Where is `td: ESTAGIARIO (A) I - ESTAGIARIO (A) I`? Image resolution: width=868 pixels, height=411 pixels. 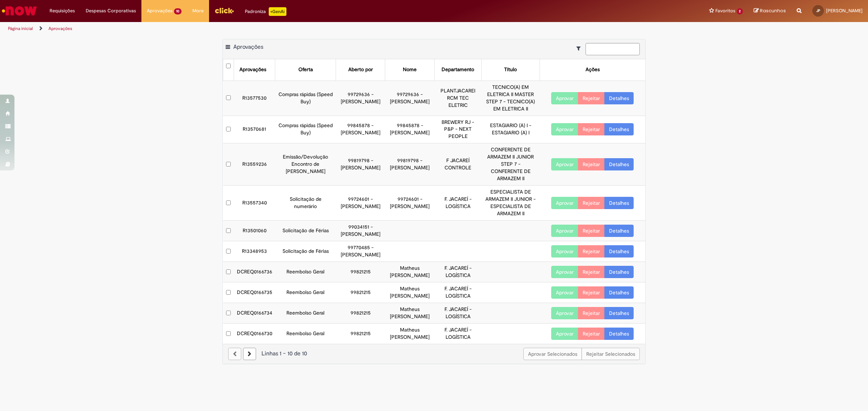 td: ESTAGIARIO (A) I - ESTAGIARIO (A) I is located at coordinates (510, 129).